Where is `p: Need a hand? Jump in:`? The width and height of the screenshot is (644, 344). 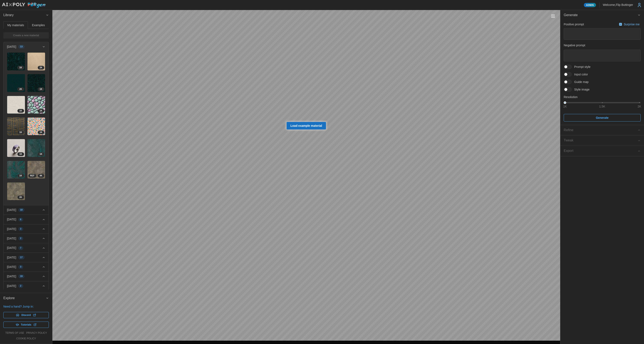
p: Need a hand? Jump in: is located at coordinates (26, 306).